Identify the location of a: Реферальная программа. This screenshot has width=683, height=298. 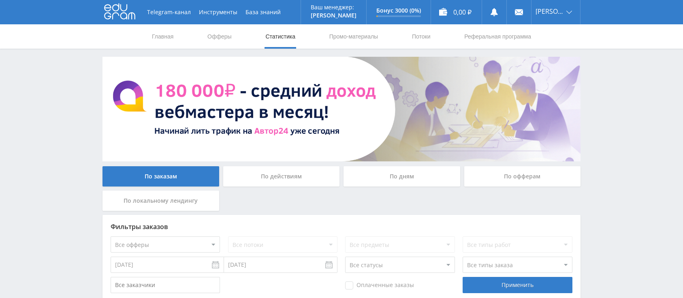
(497, 36).